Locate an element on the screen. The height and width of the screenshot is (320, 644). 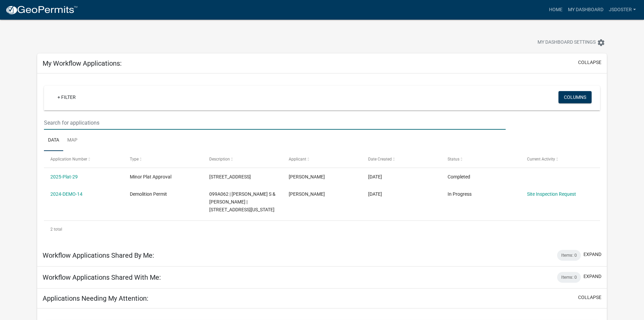
span: Current Activity is located at coordinates (541, 159).